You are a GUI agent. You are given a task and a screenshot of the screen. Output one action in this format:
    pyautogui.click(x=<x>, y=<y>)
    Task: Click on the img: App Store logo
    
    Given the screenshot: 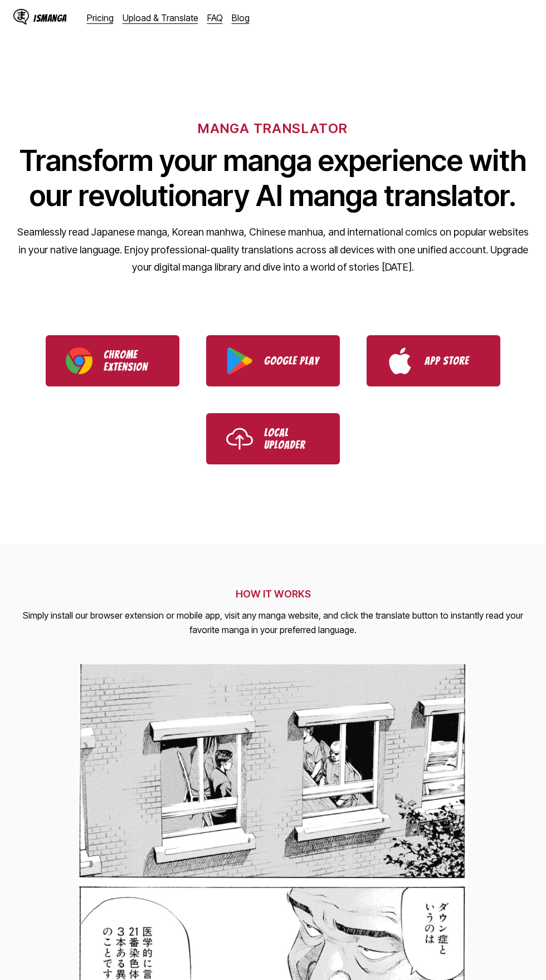 What is the action you would take?
    pyautogui.click(x=400, y=361)
    